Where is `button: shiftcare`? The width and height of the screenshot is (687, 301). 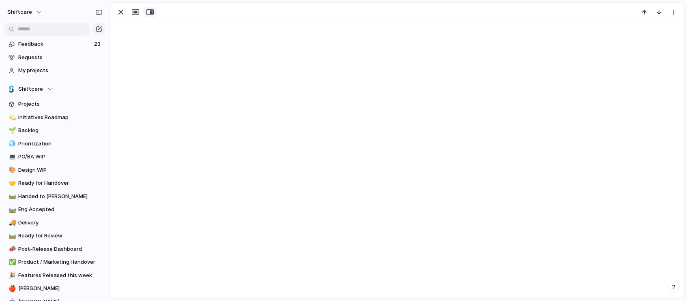 button: shiftcare is located at coordinates (25, 12).